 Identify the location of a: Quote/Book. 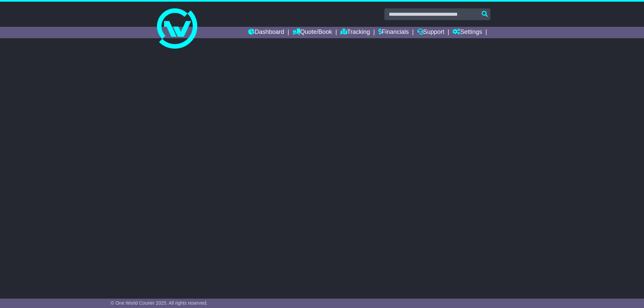
(312, 33).